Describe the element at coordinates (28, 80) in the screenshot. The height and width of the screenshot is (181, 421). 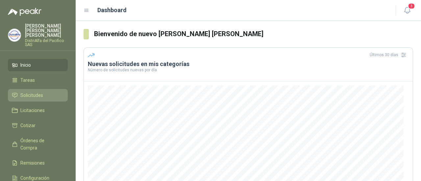
I see `span: Tareas` at that location.